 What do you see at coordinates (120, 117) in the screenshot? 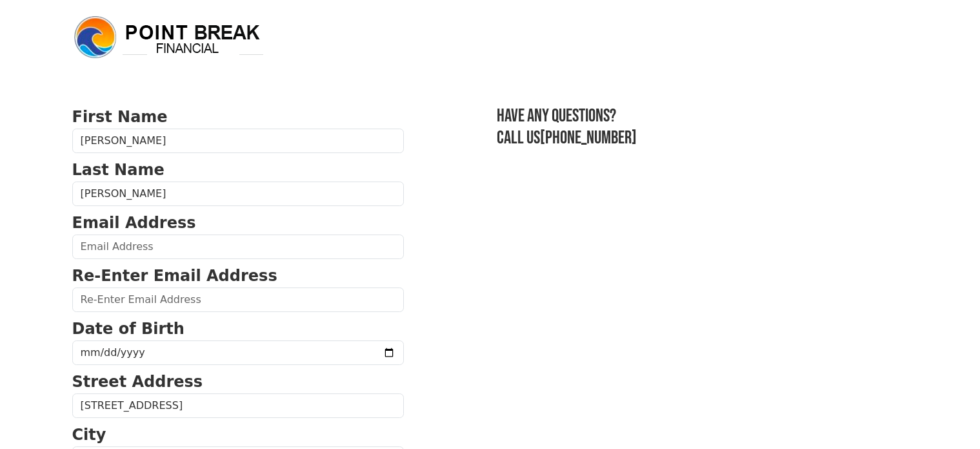
I see `strong: First Name` at bounding box center [120, 117].